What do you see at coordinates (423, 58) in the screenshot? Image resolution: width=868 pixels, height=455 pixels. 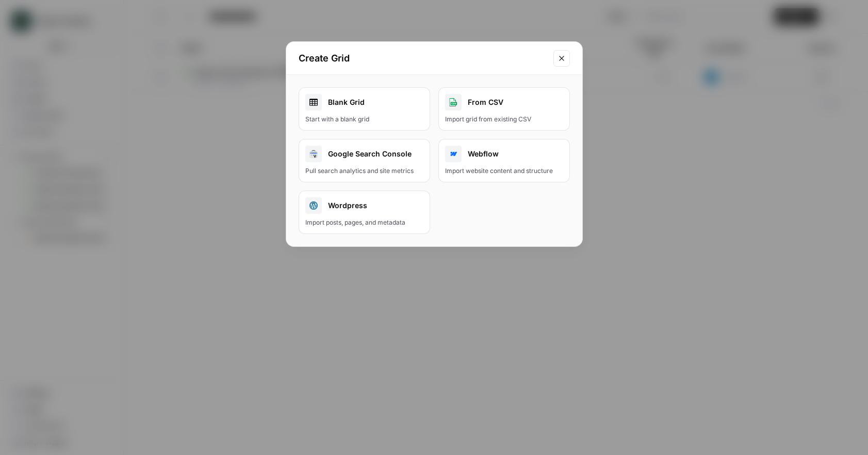 I see `h2: Create Grid` at bounding box center [423, 58].